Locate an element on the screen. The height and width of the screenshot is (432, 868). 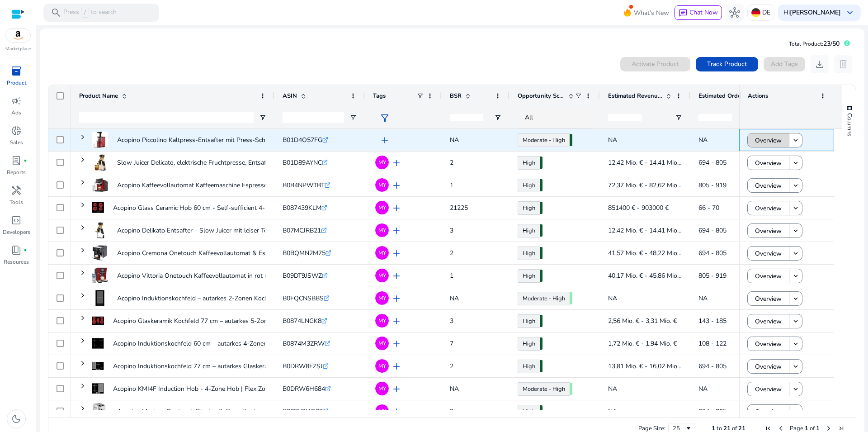
img: 412loWt8nxL._AC_US100_.jpg is located at coordinates (100, 276).